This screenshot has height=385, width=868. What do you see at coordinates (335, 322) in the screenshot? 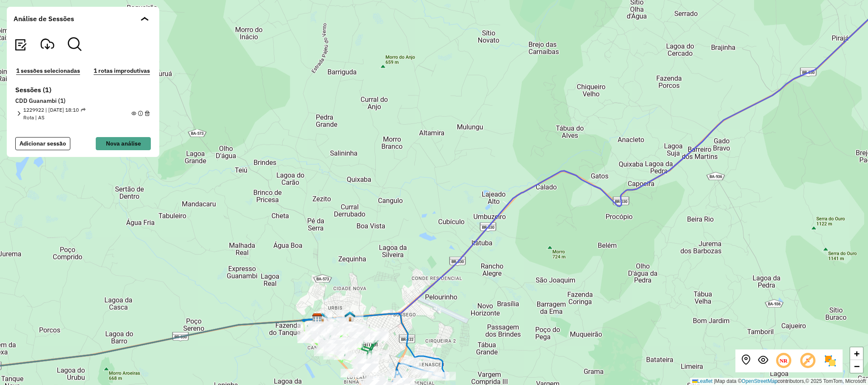
I see `div: Atividade não roteirizada - FAST BEER` at bounding box center [335, 322].